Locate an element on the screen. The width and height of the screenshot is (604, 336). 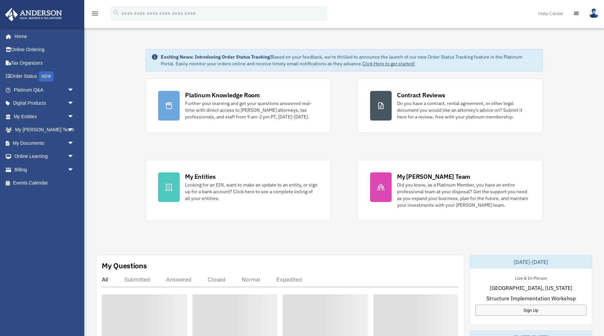
a: Online Learningarrow_drop_down is located at coordinates (44, 157).